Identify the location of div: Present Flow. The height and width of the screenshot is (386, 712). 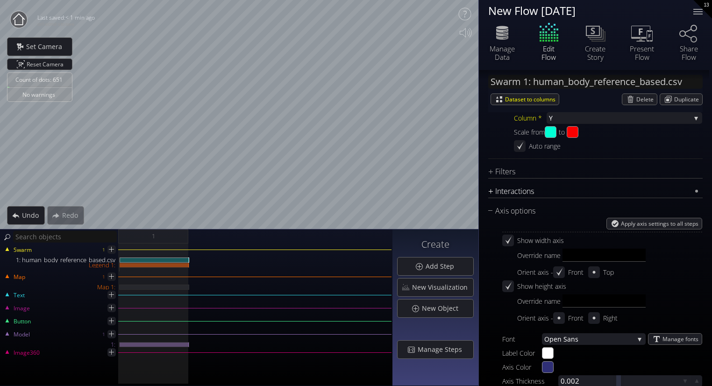
(642, 53).